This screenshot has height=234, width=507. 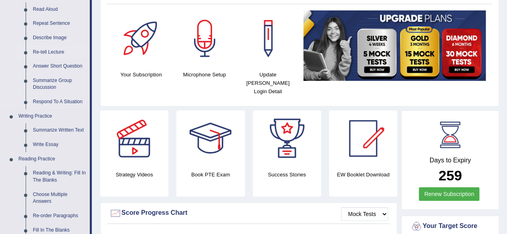 What do you see at coordinates (59, 84) in the screenshot?
I see `a: Summarize Group Discussion` at bounding box center [59, 84].